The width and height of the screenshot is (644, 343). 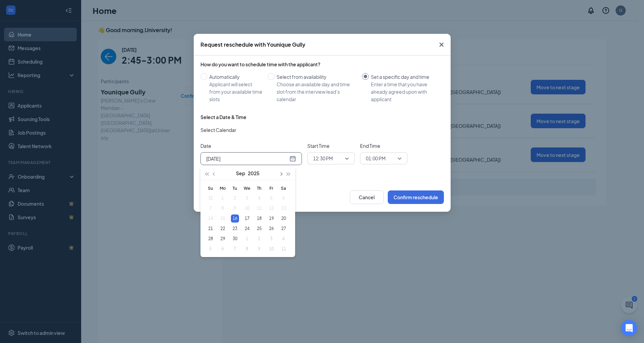 What do you see at coordinates (247, 249) in the screenshot?
I see `div: 8` at bounding box center [247, 249].